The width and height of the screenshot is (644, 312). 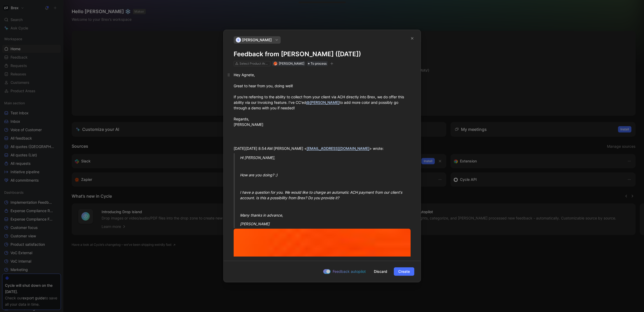 I want to click on img: avatar, so click(x=275, y=63).